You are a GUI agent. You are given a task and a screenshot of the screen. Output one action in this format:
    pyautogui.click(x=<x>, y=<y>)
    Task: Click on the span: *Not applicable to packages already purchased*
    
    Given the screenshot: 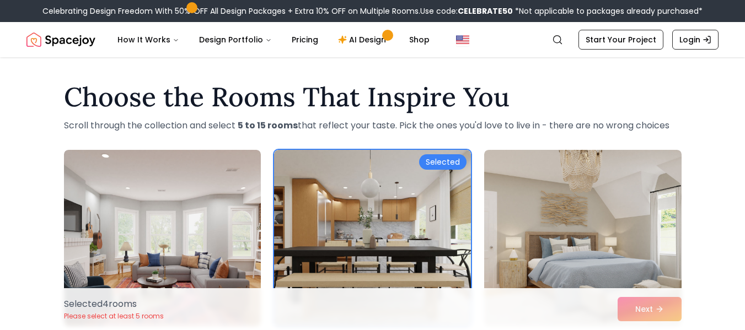 What is the action you would take?
    pyautogui.click(x=608, y=11)
    